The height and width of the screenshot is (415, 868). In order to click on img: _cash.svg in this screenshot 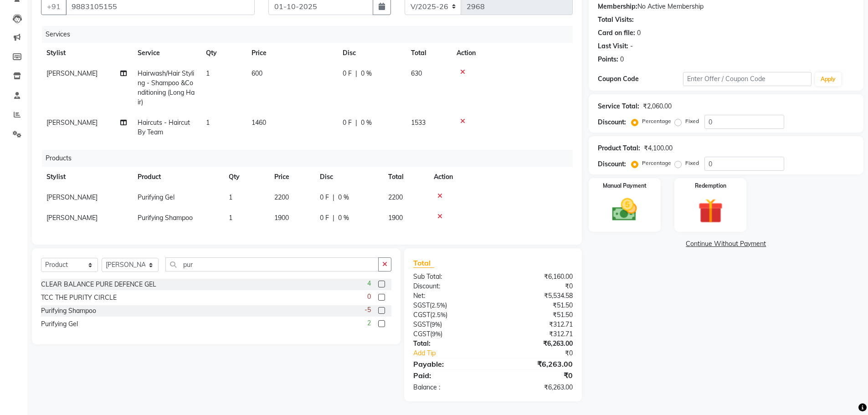, I will do `click(625, 210)`.